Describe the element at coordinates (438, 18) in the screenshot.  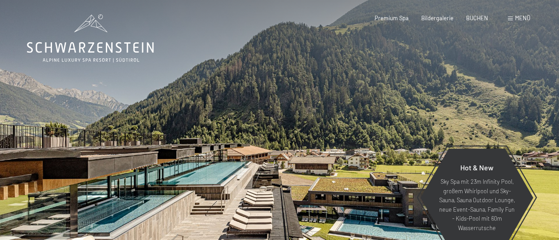
I see `a: Bildergalerie` at that location.